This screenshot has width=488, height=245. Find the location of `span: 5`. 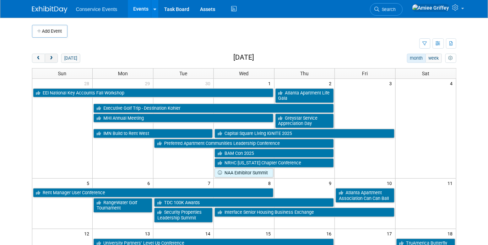

span: 5 is located at coordinates (89, 183).